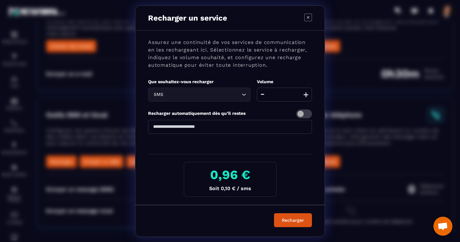 This screenshot has height=242, width=460. What do you see at coordinates (443, 226) in the screenshot?
I see `a: Ouvrir le chat` at bounding box center [443, 226].